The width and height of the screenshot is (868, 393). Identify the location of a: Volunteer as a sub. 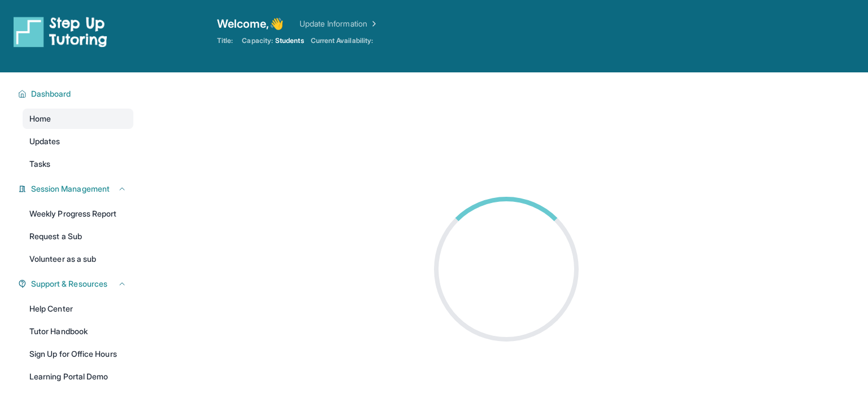
(78, 259).